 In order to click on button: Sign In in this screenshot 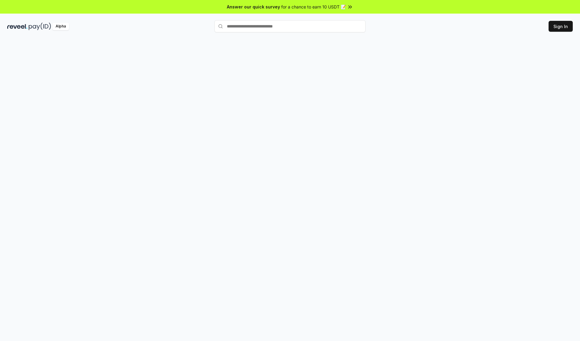, I will do `click(561, 26)`.